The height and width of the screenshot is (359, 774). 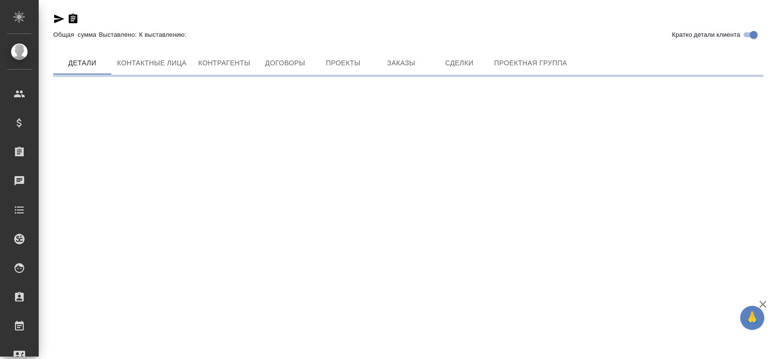 What do you see at coordinates (343, 63) in the screenshot?
I see `span: Проекты` at bounding box center [343, 63].